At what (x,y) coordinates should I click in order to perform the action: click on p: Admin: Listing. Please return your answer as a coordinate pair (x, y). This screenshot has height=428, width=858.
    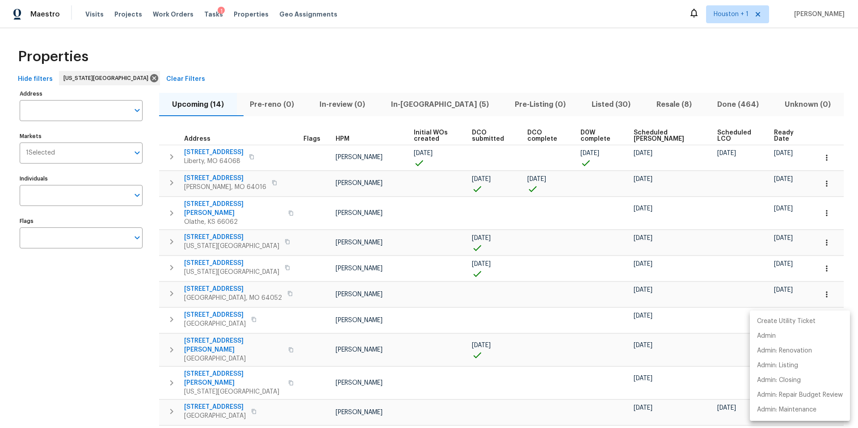
    Looking at the image, I should click on (778, 366).